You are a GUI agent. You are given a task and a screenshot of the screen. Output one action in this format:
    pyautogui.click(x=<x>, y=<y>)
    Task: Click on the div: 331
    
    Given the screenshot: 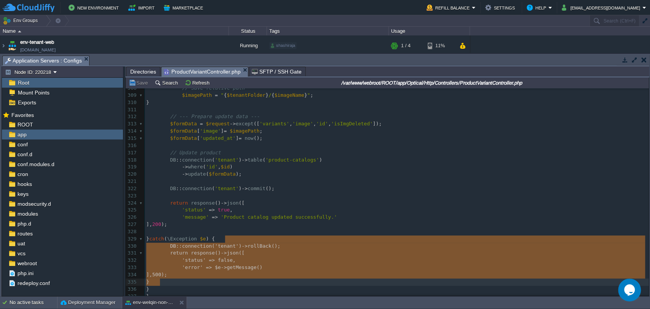 What is the action you would take?
    pyautogui.click(x=132, y=253)
    